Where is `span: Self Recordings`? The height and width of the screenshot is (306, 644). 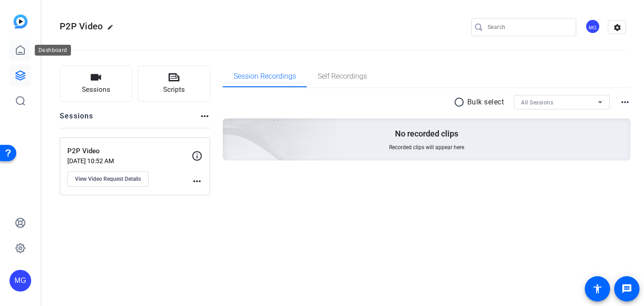 span: Self Recordings is located at coordinates (342, 76).